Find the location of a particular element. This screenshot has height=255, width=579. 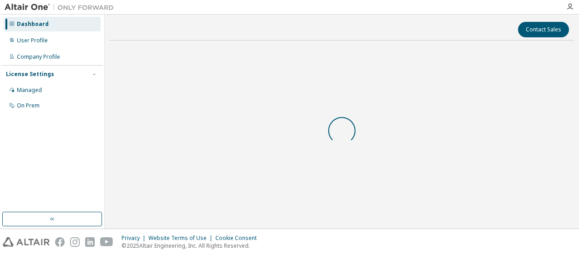

div: On Prem is located at coordinates (28, 106).